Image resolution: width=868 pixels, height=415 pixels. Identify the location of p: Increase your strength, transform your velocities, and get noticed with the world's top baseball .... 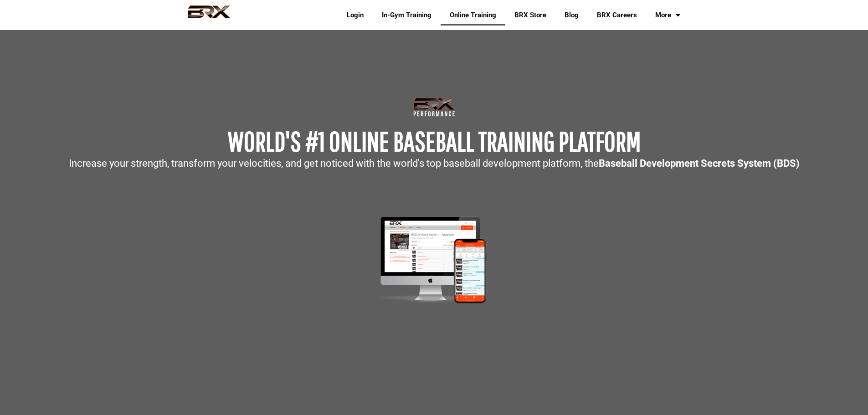
(434, 163).